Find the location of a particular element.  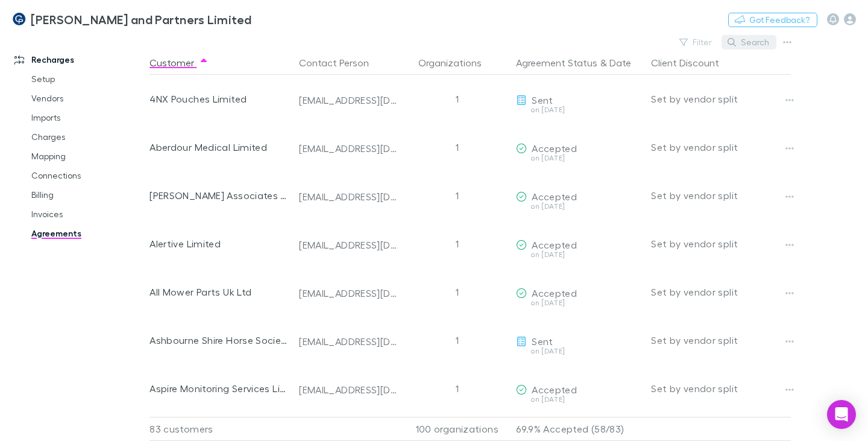

button: Search is located at coordinates (748, 42).